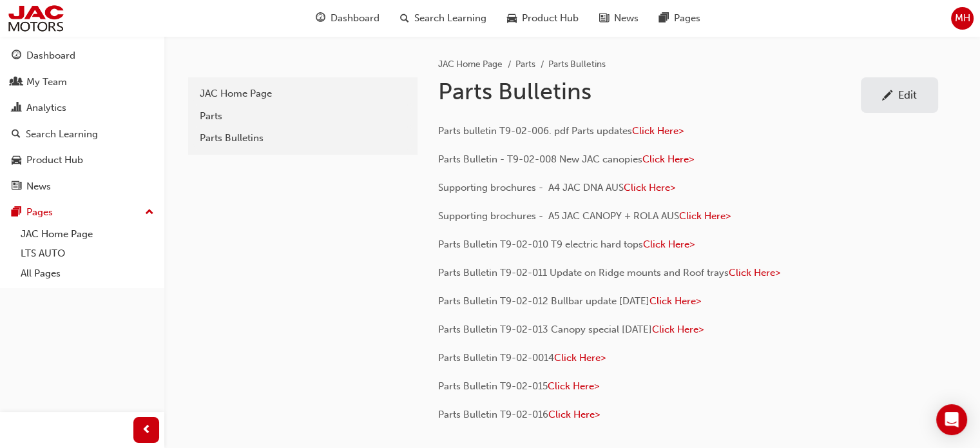 This screenshot has height=448, width=980. What do you see at coordinates (531, 188) in the screenshot?
I see `span: Supporting brochures - A4 JAC DNA AUS` at bounding box center [531, 188].